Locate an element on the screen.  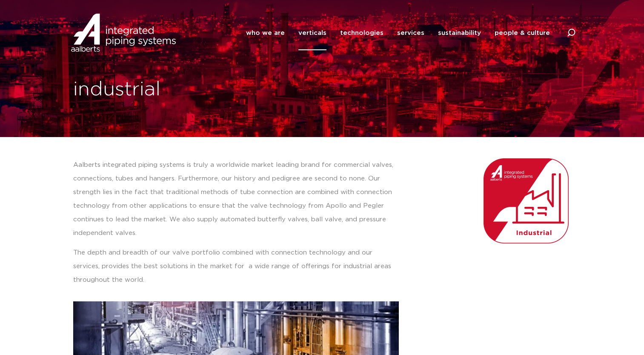
a: sustainability is located at coordinates (460, 33).